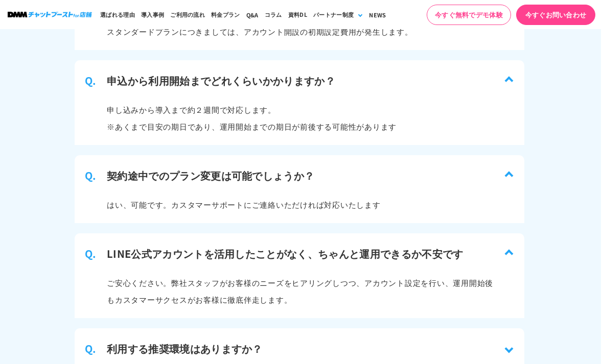  What do you see at coordinates (211, 176) in the screenshot?
I see `h3: 契約途中でのプラン変更は可能でしょうか？` at bounding box center [211, 176].